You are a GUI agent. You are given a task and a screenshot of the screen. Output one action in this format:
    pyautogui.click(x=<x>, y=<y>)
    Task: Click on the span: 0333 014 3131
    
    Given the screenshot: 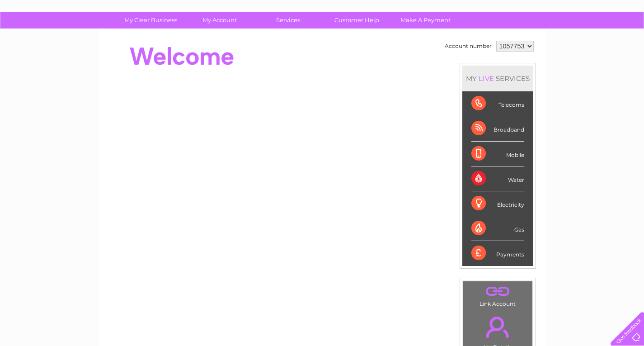 What is the action you would take?
    pyautogui.click(x=505, y=10)
    